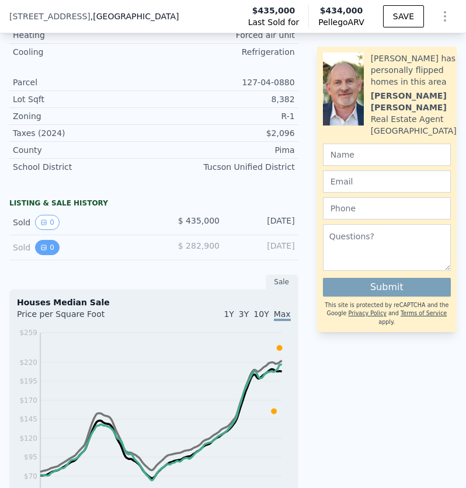  What do you see at coordinates (282, 282) in the screenshot?
I see `div: Sale` at bounding box center [282, 282].